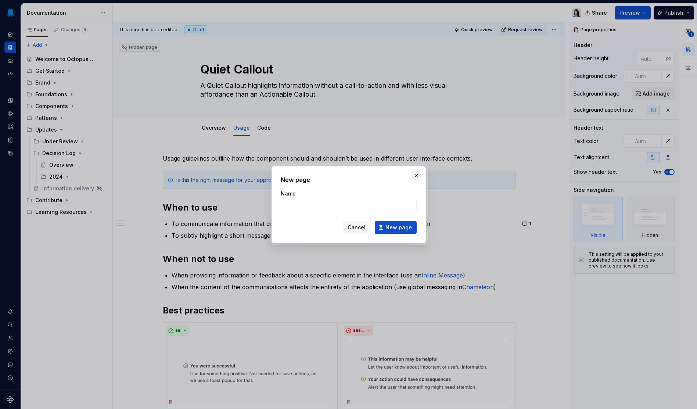  What do you see at coordinates (356, 227) in the screenshot?
I see `span: Cancel` at bounding box center [356, 227].